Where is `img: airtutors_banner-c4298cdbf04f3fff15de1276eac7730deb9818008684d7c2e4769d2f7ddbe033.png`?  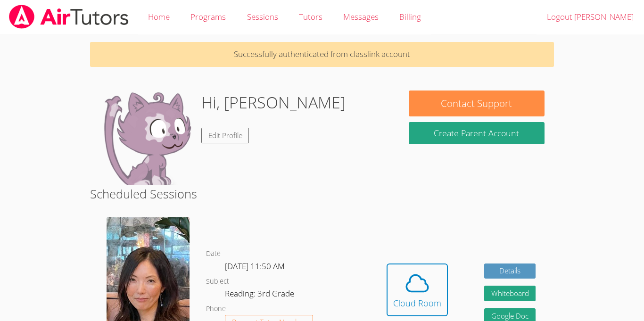
img: airtutors_banner-c4298cdbf04f3fff15de1276eac7730deb9818008684d7c2e4769d2f7ddbe033.png is located at coordinates (69, 17).